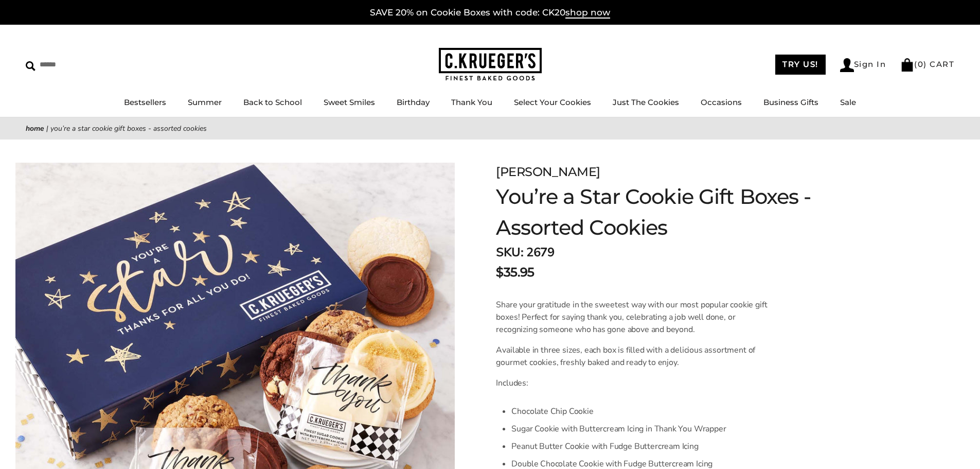 This screenshot has width=980, height=469. I want to click on a: SAVE 20% on Cookie Boxes with code: CK20shop now, so click(489, 13).